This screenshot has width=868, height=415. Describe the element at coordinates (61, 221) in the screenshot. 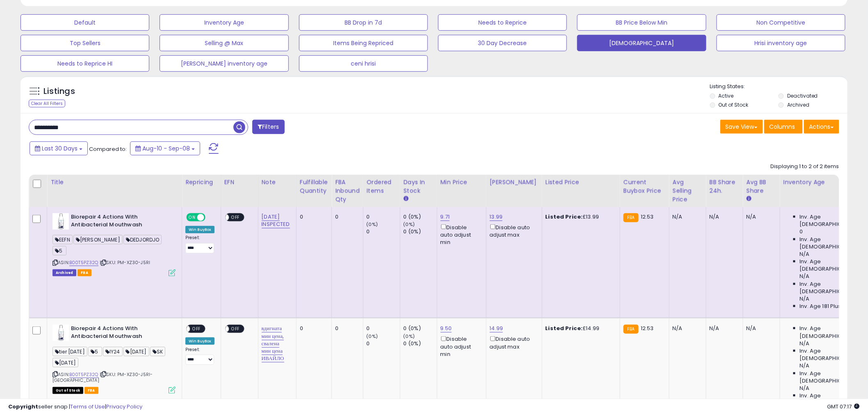

I see `img: 31uVB1c+X0L._SL40_.jpg` at that location.